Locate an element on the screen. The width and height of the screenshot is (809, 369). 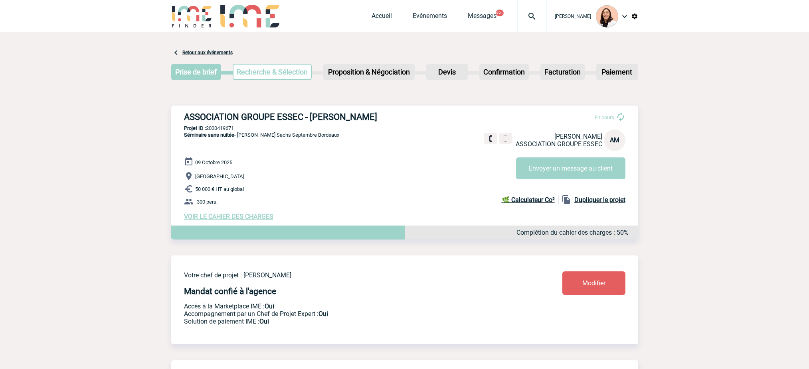
a: Retour aux événements is located at coordinates (207, 53).